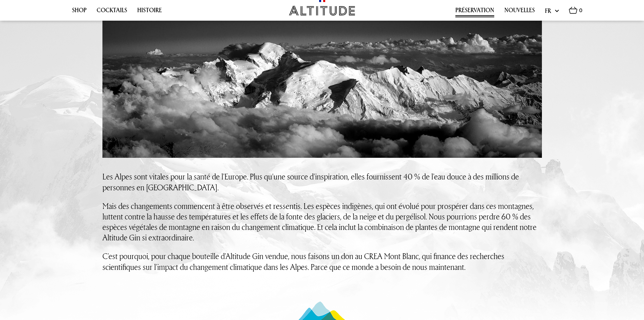 The height and width of the screenshot is (320, 644). What do you see at coordinates (576, 12) in the screenshot?
I see `a: 0` at bounding box center [576, 12].